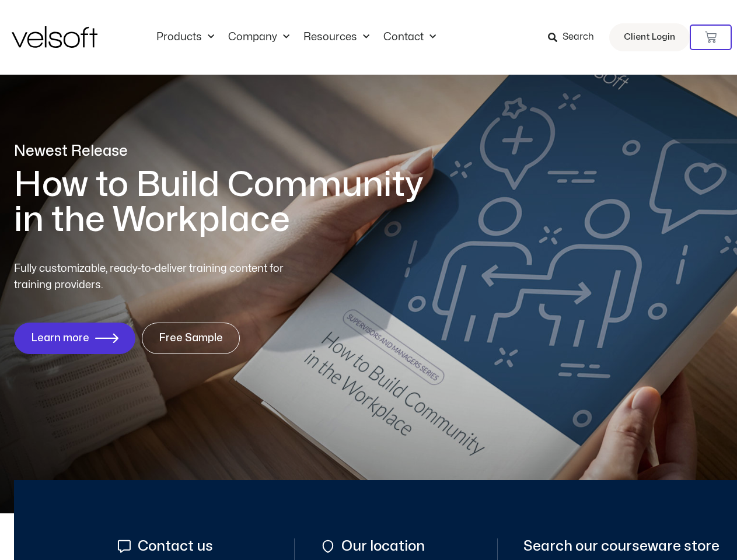  I want to click on span: Our location, so click(381, 546).